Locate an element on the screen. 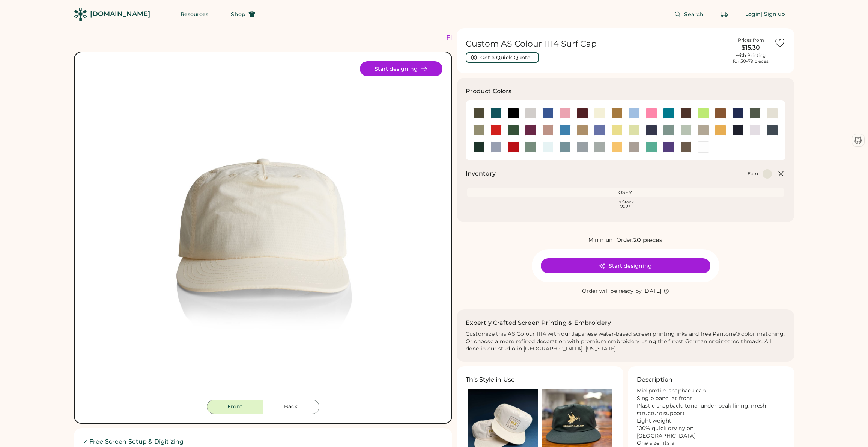 The image size is (868, 447). div: 1114 Style Image is located at coordinates (263, 231).